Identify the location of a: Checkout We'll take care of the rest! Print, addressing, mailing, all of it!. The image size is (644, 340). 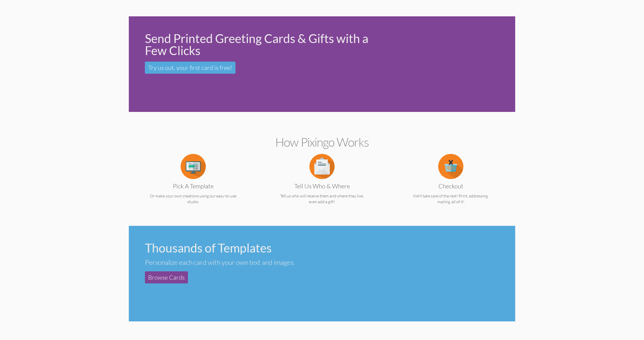
(451, 184).